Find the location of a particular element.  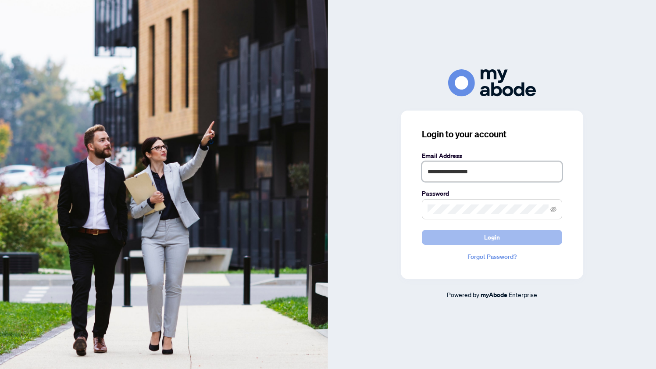

button: Login is located at coordinates (492, 237).